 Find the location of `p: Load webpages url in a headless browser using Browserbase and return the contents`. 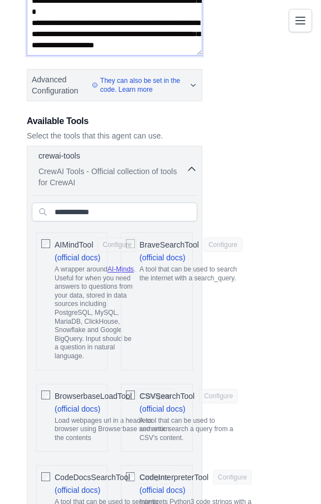

p: Load webpages url in a headless browser using Browserbase and return the contents is located at coordinates (115, 430).